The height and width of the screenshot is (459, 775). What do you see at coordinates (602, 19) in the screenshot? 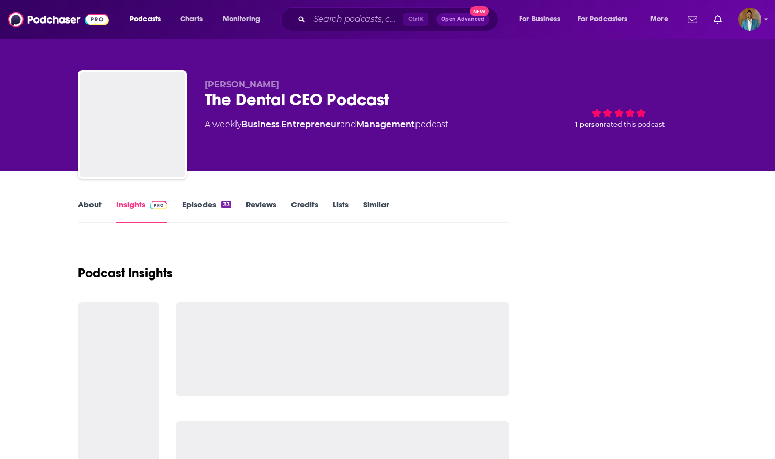
I see `span: For Podcasters` at bounding box center [602, 19].